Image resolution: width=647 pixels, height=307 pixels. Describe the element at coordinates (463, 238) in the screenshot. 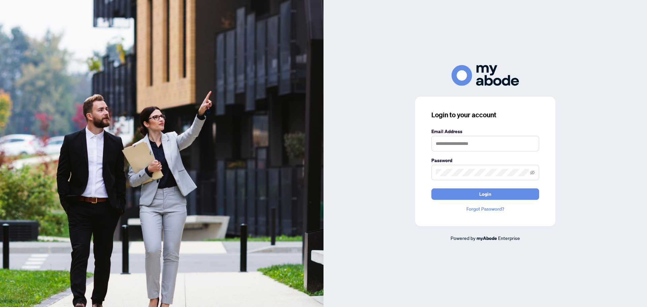

I see `span: Powered by` at that location.